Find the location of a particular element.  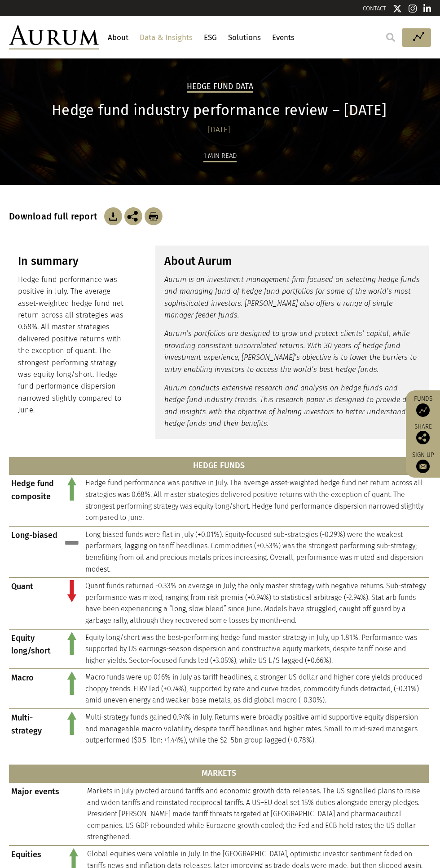

td: Quant funds returned -0.33% on average in July; the only master strategy with negative returns. S... is located at coordinates (256, 603).